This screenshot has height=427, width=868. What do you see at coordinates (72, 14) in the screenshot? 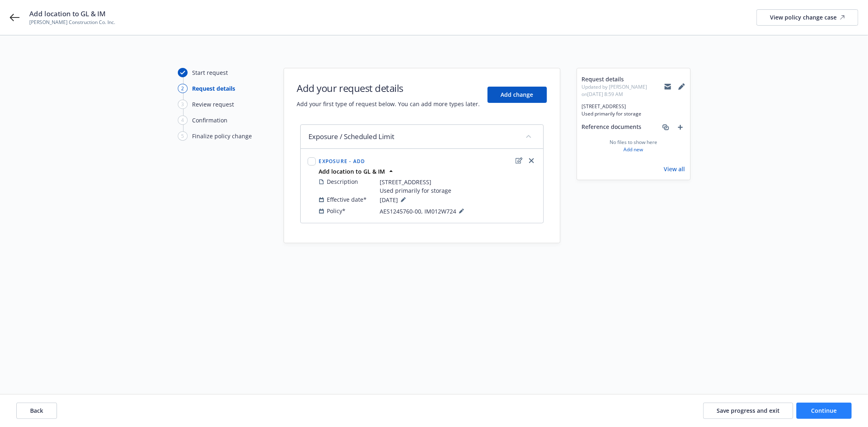
I see `span: Add location to GL & IM` at bounding box center [72, 14].